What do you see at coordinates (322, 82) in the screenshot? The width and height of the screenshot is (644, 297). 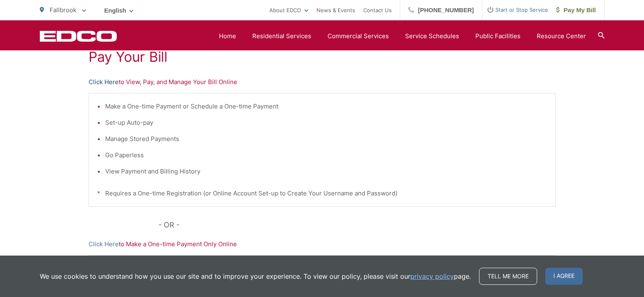 I see `p: to View, Pay, and Manage Your Bill Online` at bounding box center [322, 82].